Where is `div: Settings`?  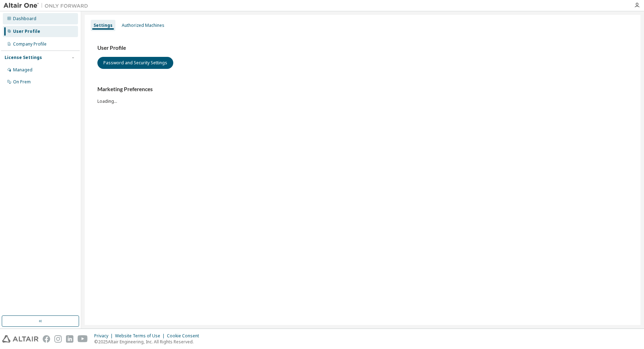
div: Settings is located at coordinates (103, 25).